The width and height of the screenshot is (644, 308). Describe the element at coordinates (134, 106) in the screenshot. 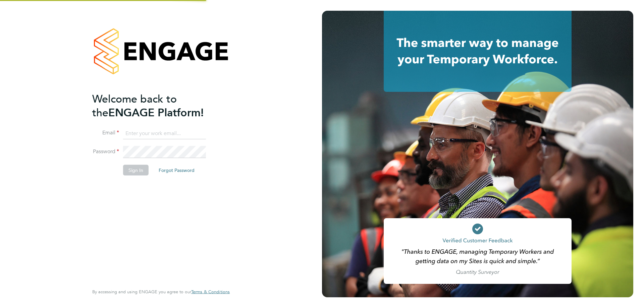

I see `span: Welcome back to the` at that location.